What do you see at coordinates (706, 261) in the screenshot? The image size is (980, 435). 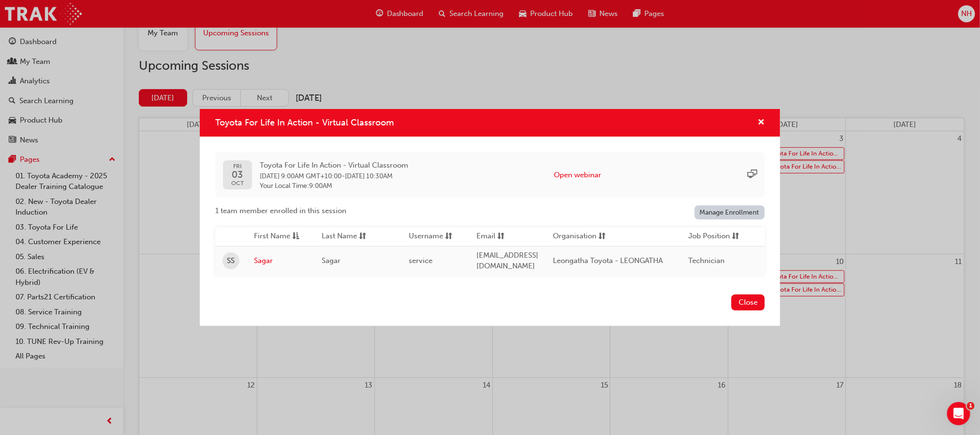 I see `span: Technician` at bounding box center [706, 261].